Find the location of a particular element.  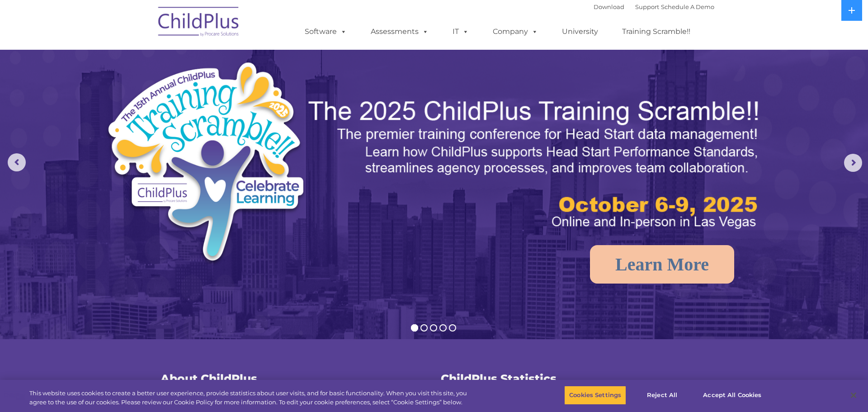

a: Training Scramble!! is located at coordinates (656, 31).